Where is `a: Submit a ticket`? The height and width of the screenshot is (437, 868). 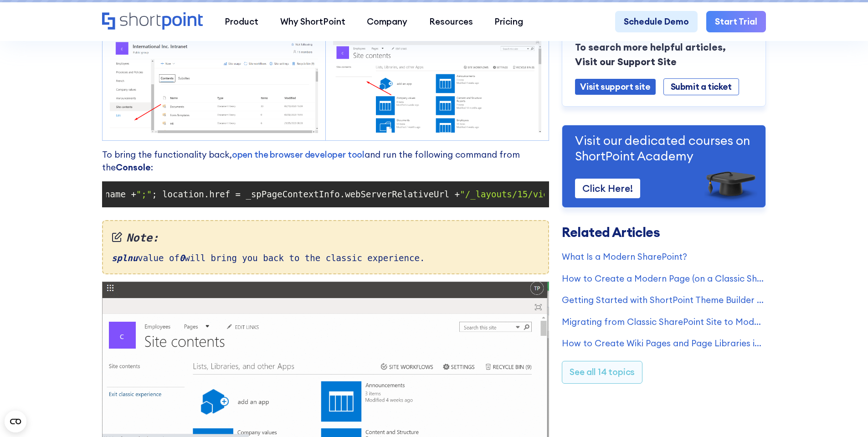 a: Submit a ticket is located at coordinates (701, 86).